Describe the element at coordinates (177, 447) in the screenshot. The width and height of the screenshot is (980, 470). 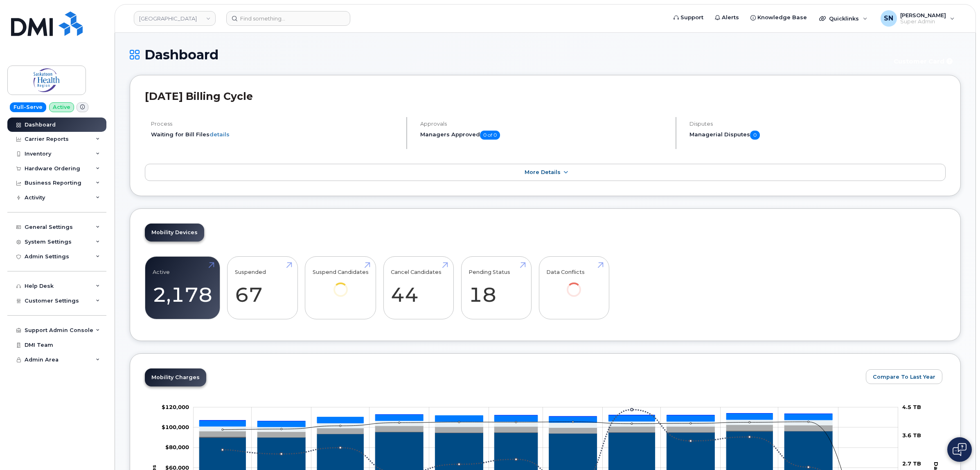
I see `tspan: $80,000` at that location.